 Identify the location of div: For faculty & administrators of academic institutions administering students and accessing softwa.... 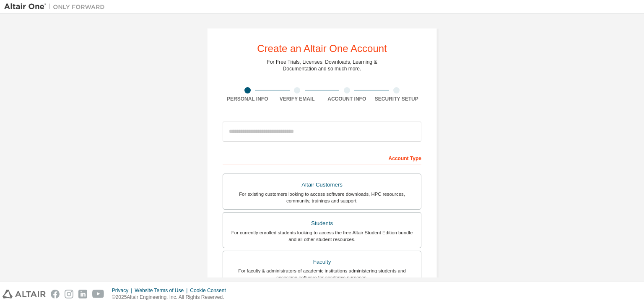
(322, 274).